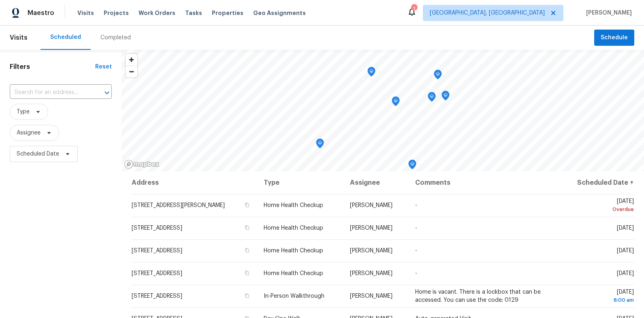 The width and height of the screenshot is (644, 318). What do you see at coordinates (294, 296) in the screenshot?
I see `span: In-Person Walkthrough` at bounding box center [294, 296].